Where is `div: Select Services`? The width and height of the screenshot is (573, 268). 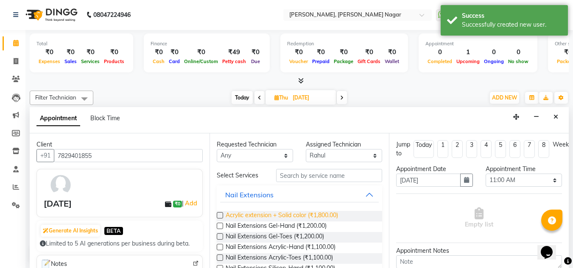 div: Select Services is located at coordinates (240, 175).